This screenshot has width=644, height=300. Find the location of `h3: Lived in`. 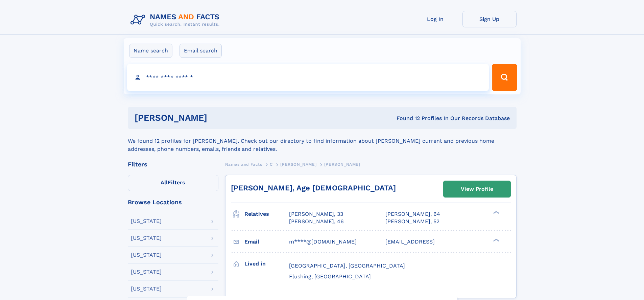

h3: Lived in is located at coordinates (267, 264).